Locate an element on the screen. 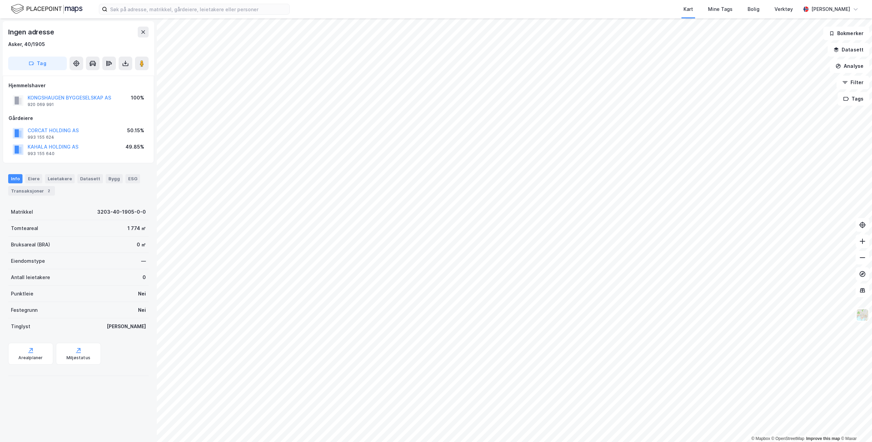 This screenshot has height=442, width=872. button: Bokmerker is located at coordinates (846, 33).